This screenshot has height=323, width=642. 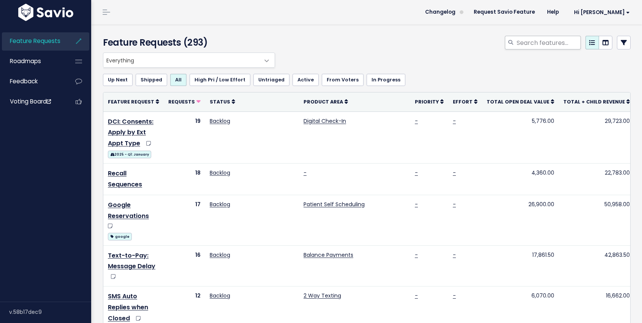 What do you see at coordinates (131, 101) in the screenshot?
I see `span: Feature Request` at bounding box center [131, 101].